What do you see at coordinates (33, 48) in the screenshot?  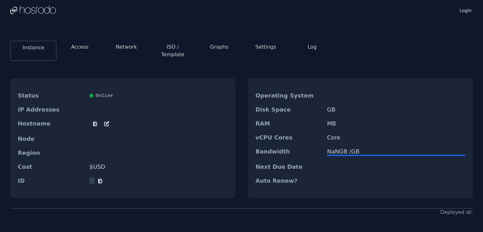 I see `button: Instance` at bounding box center [33, 48].